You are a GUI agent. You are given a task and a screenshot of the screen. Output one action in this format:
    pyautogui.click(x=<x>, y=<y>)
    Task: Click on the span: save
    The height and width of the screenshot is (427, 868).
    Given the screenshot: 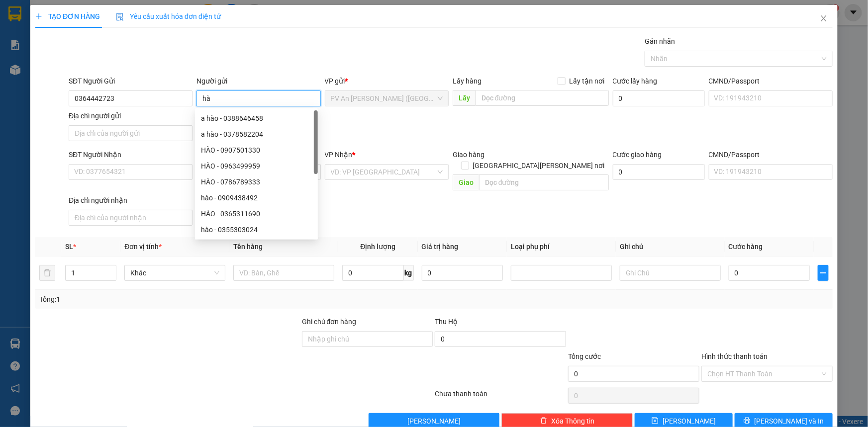 What is the action you would take?
    pyautogui.click(x=655, y=421)
    